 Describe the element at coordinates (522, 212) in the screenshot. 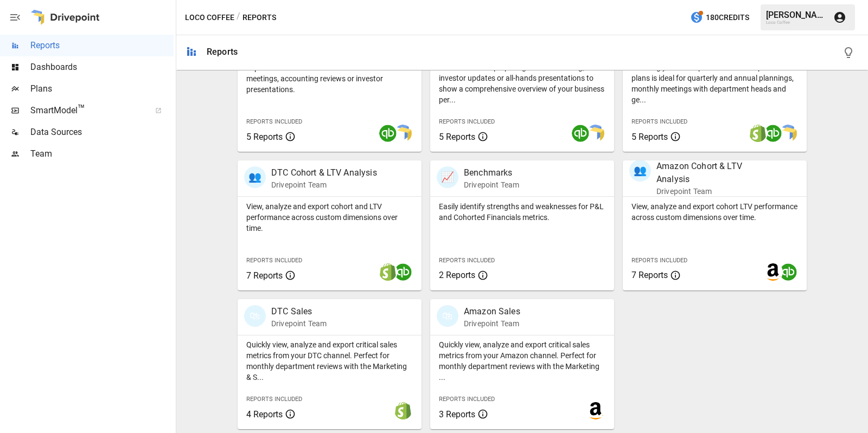

I see `p: Easily identify strengths and weaknesses for P&L and Cohorted Financials metrics.` at that location.